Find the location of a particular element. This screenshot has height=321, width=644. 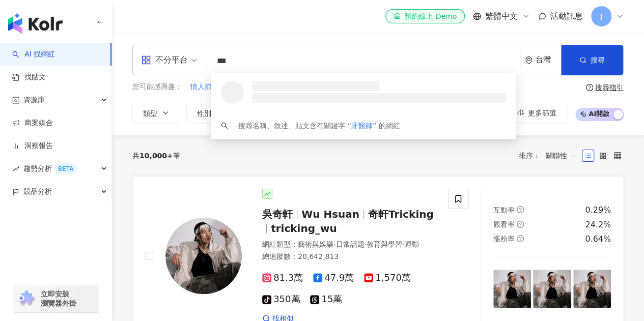

img: KOL Avatar is located at coordinates (204, 256).